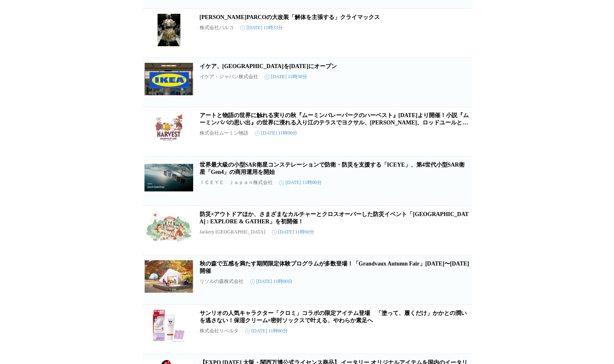  I want to click on p: 株式会社パルコ, so click(216, 27).